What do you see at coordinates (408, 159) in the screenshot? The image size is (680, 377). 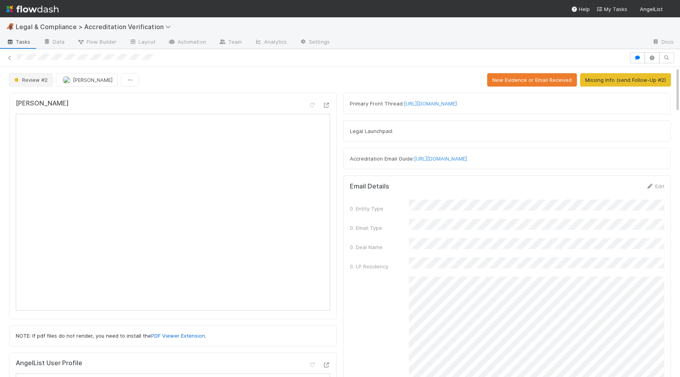 I see `span: Accreditation Email Guide:` at bounding box center [408, 159].